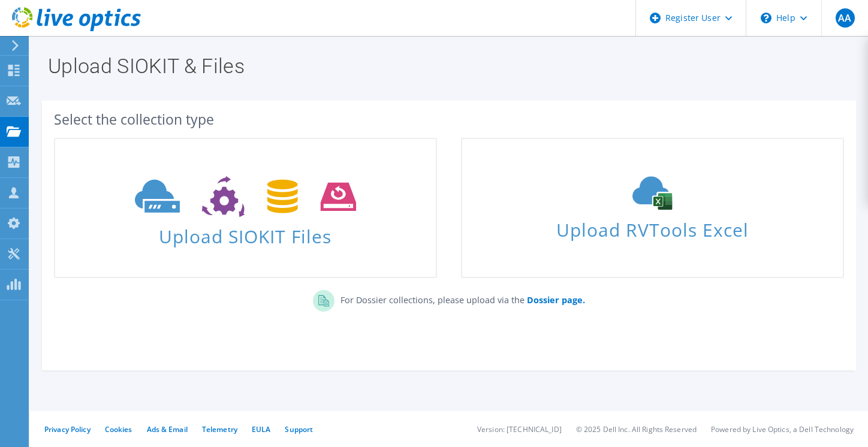 This screenshot has height=447, width=868. I want to click on a: Dossier page., so click(554, 300).